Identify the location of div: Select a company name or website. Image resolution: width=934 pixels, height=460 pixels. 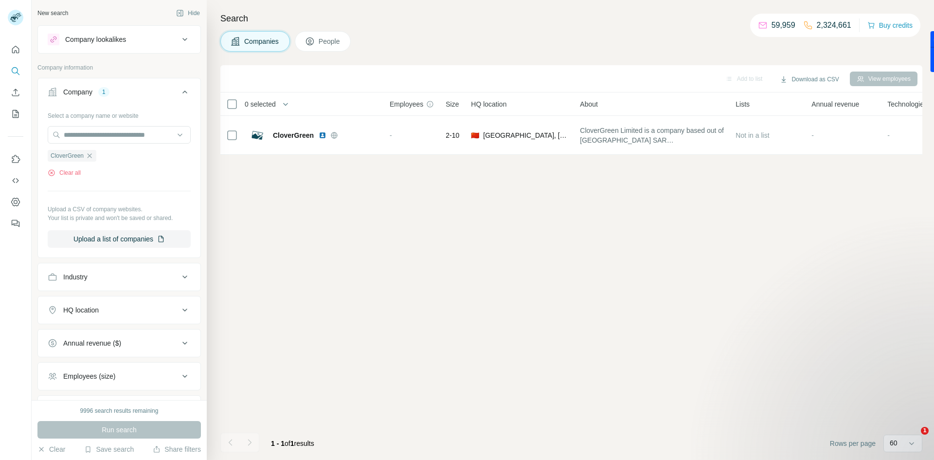
(119, 114).